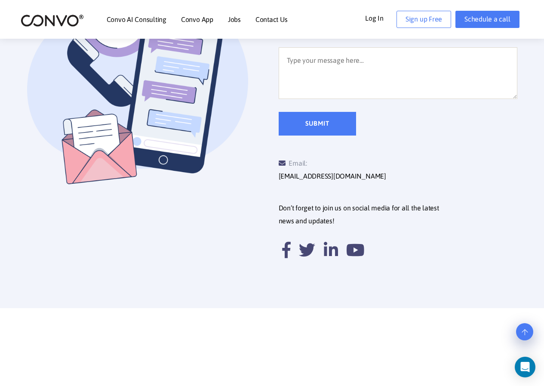  What do you see at coordinates (235, 19) in the screenshot?
I see `a: Jobs` at bounding box center [235, 19].